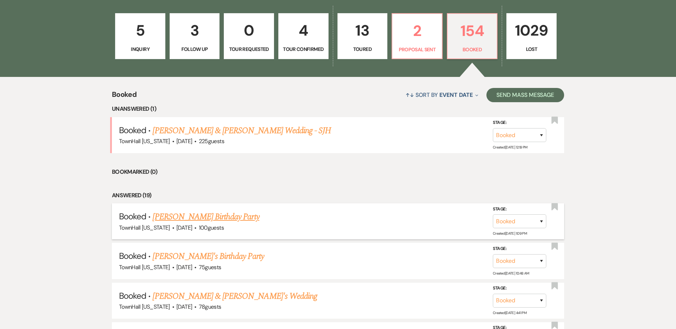 The image size is (676, 329). What do you see at coordinates (472, 50) in the screenshot?
I see `p: Booked` at bounding box center [472, 50].